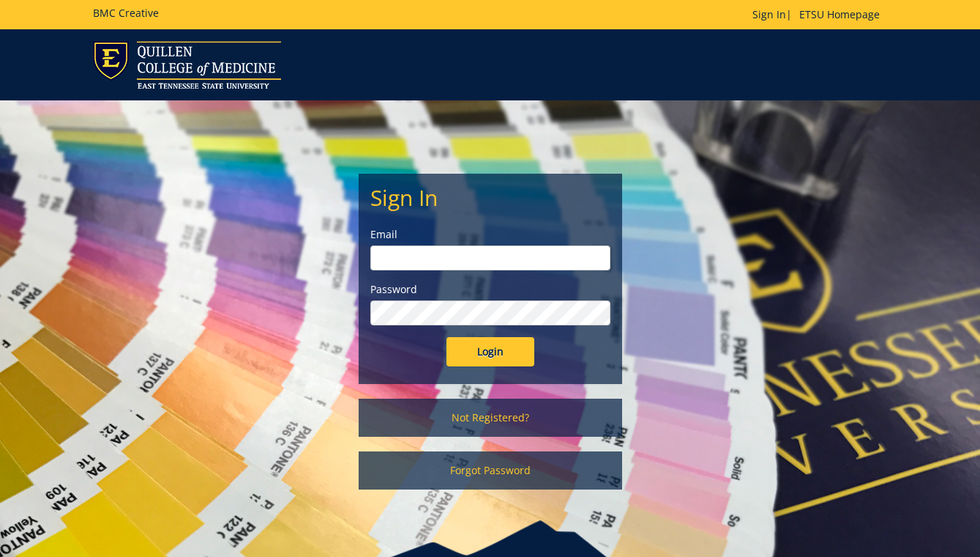 The width and height of the screenshot is (980, 557). What do you see at coordinates (840, 14) in the screenshot?
I see `a: ETSU Homepage` at bounding box center [840, 14].